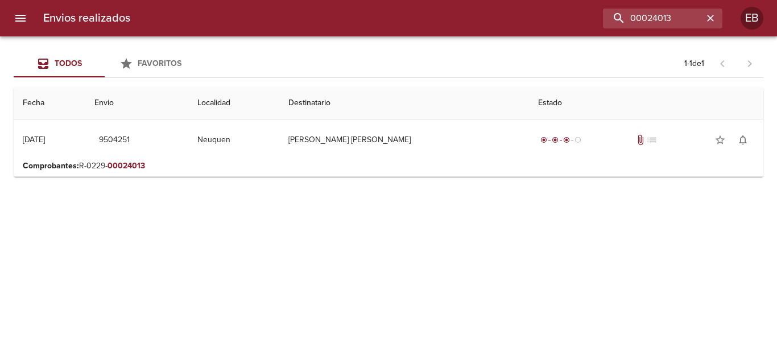 Image resolution: width=777 pixels, height=360 pixels. Describe the element at coordinates (743, 140) in the screenshot. I see `button: Activar notificaciones` at that location.